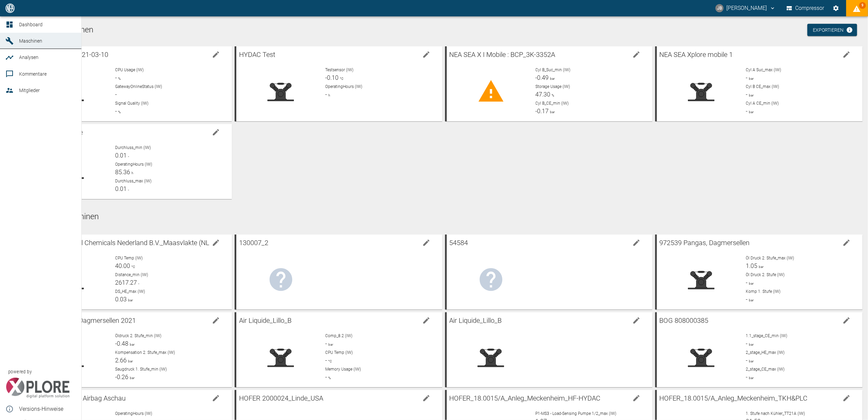 This screenshot has width=868, height=420. I want to click on span: 972539 Pangas, Dagmersellen 2021, so click(82, 320).